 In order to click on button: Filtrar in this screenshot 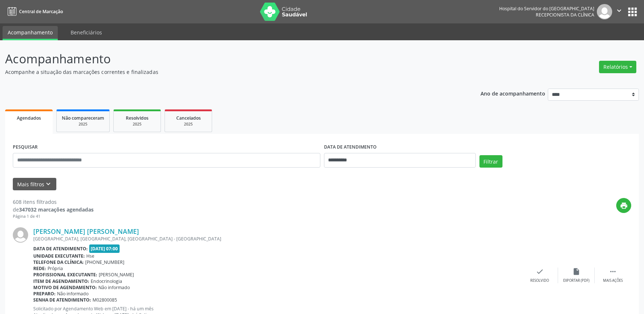, I will do `click(491, 162)`.